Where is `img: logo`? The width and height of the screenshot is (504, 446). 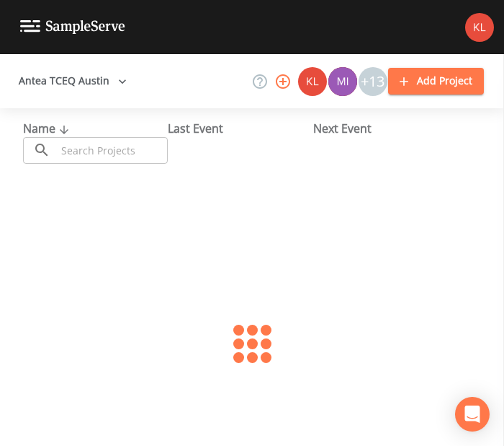
img: logo is located at coordinates (73, 26).